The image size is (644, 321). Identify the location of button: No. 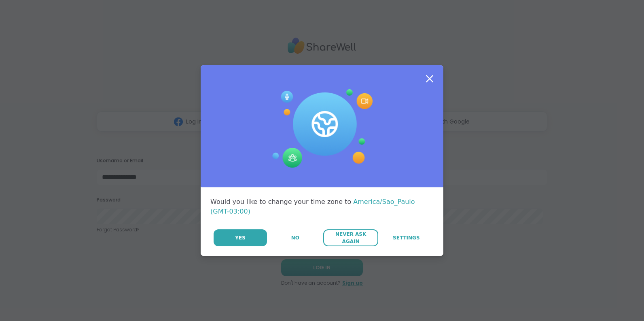
(295, 238).